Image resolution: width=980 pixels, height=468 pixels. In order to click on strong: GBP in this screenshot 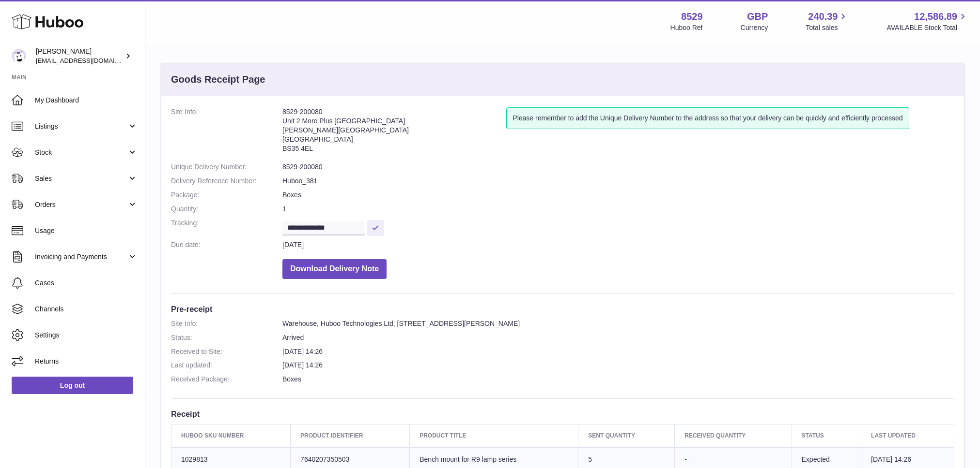, I will do `click(757, 17)`.